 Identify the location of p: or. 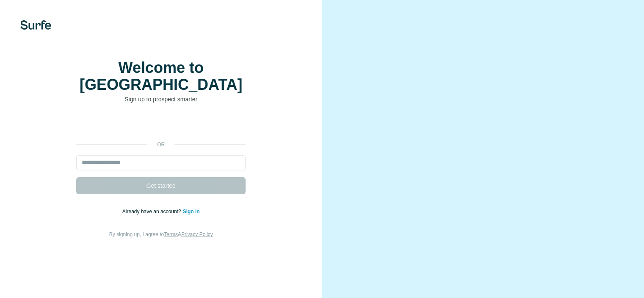
(161, 145).